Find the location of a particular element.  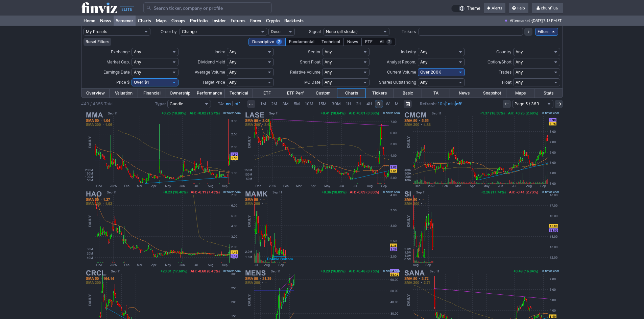

span: Market Cap. is located at coordinates (118, 62).